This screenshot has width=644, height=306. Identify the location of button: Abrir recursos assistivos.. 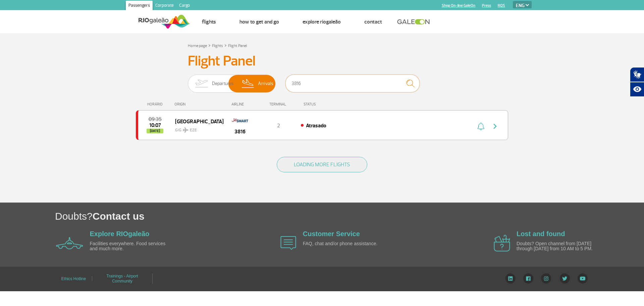
(637, 89).